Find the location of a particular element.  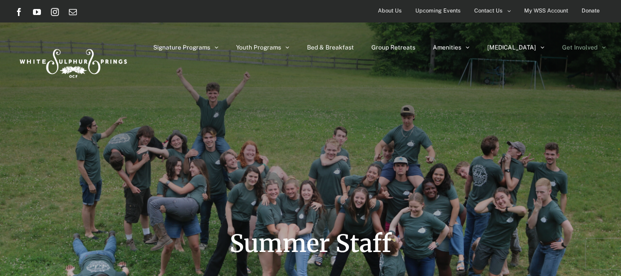

a: Facebook is located at coordinates (19, 12).